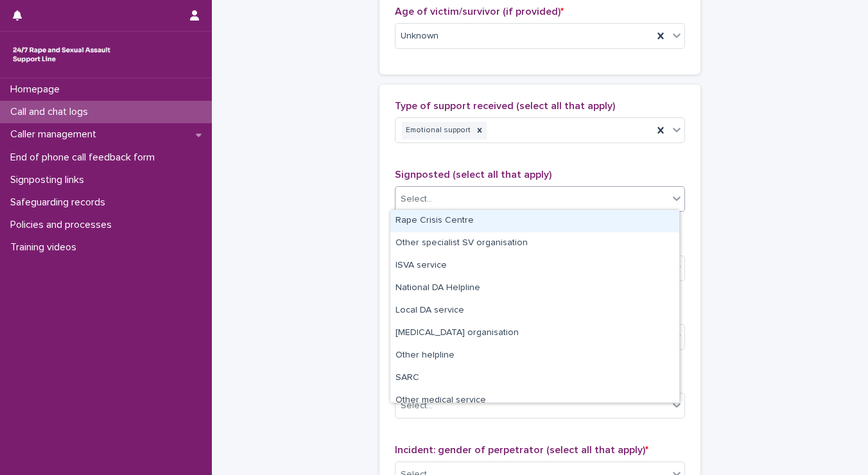 This screenshot has height=475, width=868. What do you see at coordinates (535, 288) in the screenshot?
I see `div: National DA Helpline` at bounding box center [535, 288].